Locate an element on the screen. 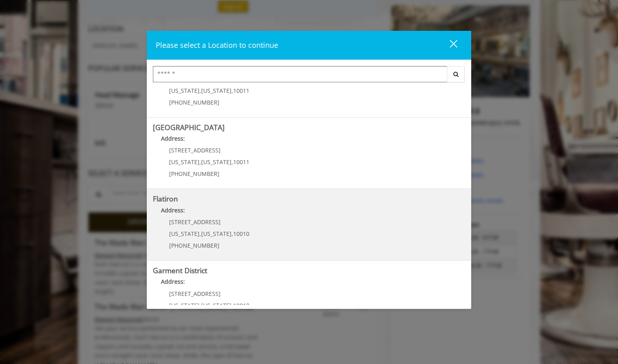 The image size is (618, 364). span: 10010 is located at coordinates (242, 234).